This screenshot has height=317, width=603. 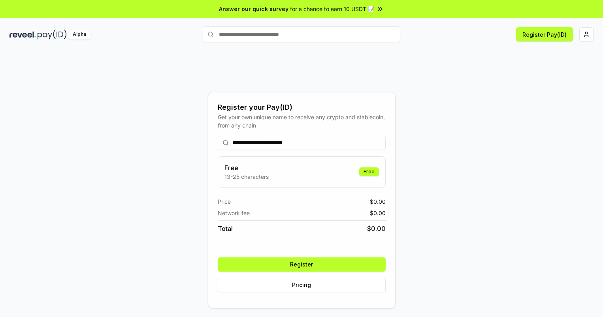 What do you see at coordinates (332, 9) in the screenshot?
I see `span: for a chance to earn 10 USDT 📝` at bounding box center [332, 9].